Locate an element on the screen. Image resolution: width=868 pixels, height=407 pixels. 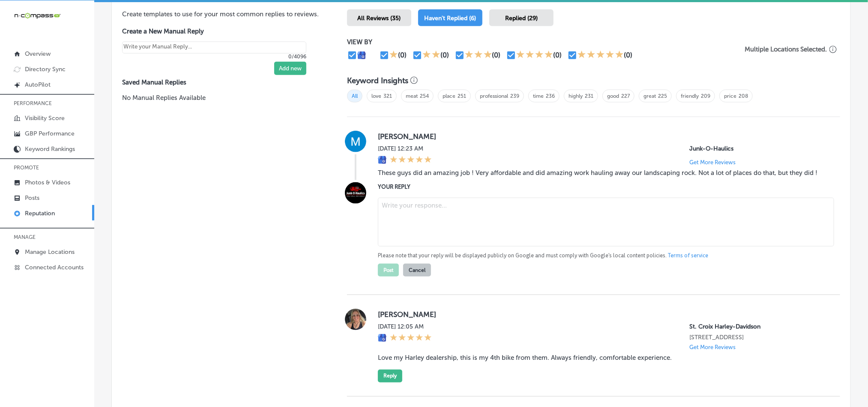
p: AutoPilot is located at coordinates (38, 84).